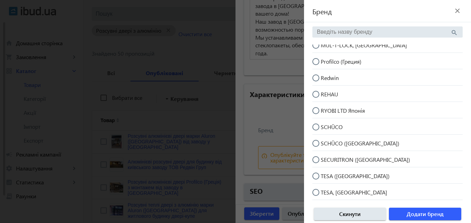 Image resolution: width=471 pixels, height=223 pixels. I want to click on button: Скинути, so click(350, 214).